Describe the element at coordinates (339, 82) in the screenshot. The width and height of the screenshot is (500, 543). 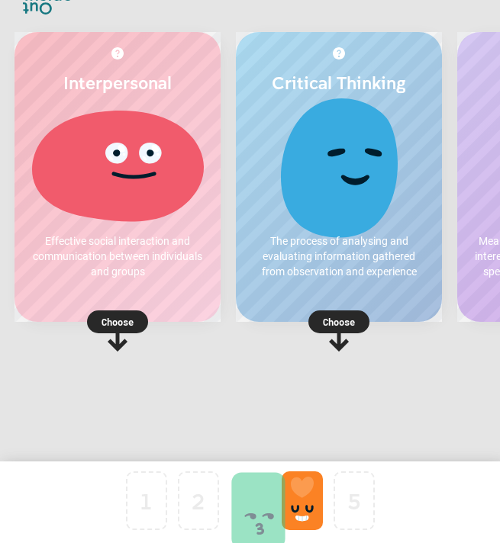
I see `h2: Critical Thinking` at that location.